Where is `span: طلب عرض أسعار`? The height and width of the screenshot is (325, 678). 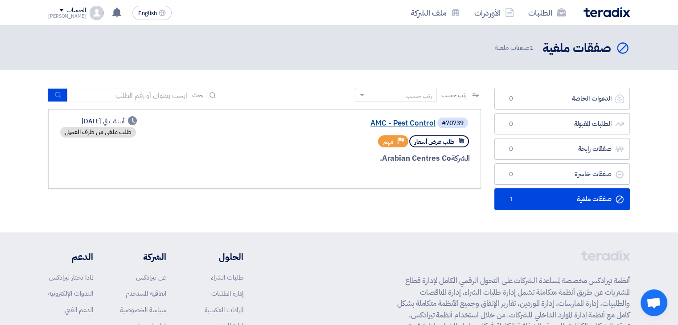
span: طلب عرض أسعار is located at coordinates (434, 142).